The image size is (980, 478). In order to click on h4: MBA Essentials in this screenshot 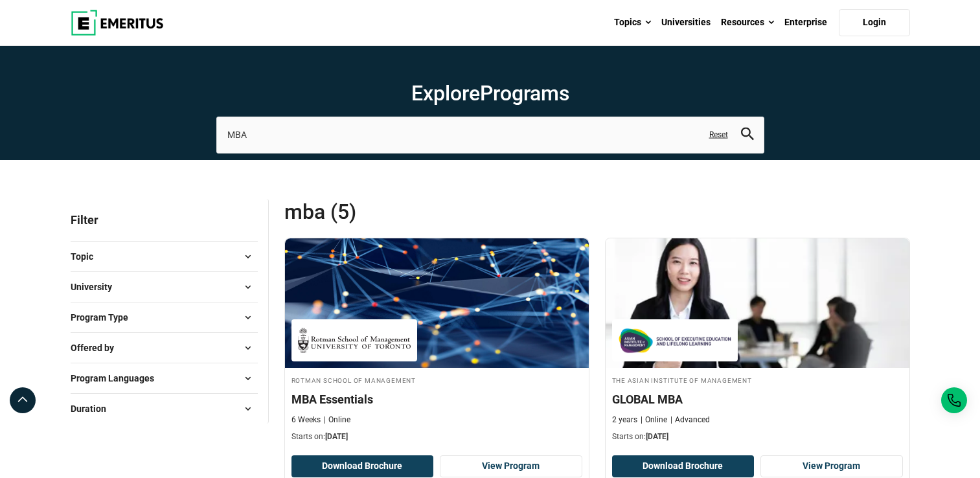, I will do `click(436, 399)`.